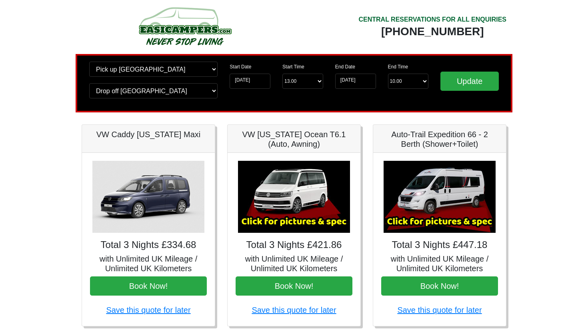 The width and height of the screenshot is (588, 336). I want to click on input: Update, so click(470, 81).